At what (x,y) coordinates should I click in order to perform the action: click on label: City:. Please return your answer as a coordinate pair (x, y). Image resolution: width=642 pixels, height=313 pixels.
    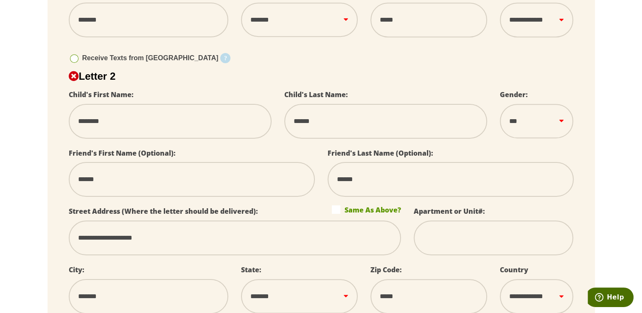
    Looking at the image, I should click on (76, 270).